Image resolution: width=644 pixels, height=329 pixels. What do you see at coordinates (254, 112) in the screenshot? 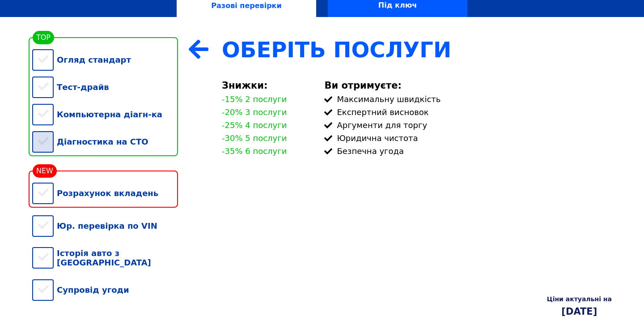
I see `div: -20% 3 послуги` at bounding box center [254, 112].